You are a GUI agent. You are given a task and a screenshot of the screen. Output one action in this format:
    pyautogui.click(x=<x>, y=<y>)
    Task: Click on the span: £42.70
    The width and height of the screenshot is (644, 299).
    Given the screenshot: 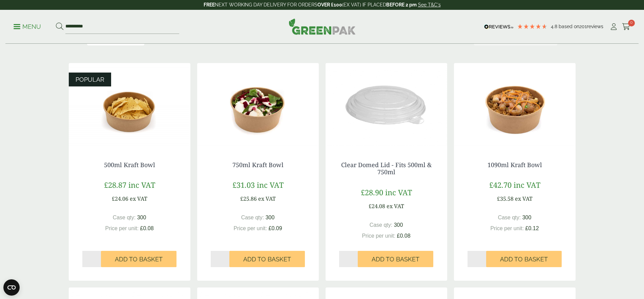 What is the action you would take?
    pyautogui.click(x=500, y=185)
    